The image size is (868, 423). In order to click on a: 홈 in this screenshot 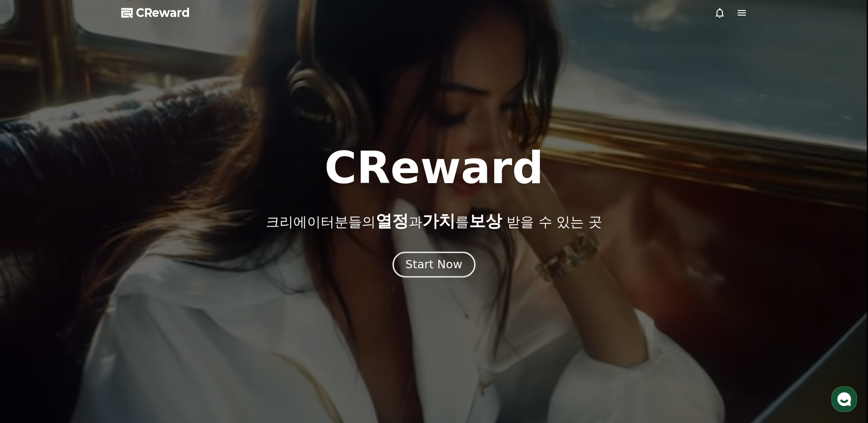, I will do `click(32, 302)`.